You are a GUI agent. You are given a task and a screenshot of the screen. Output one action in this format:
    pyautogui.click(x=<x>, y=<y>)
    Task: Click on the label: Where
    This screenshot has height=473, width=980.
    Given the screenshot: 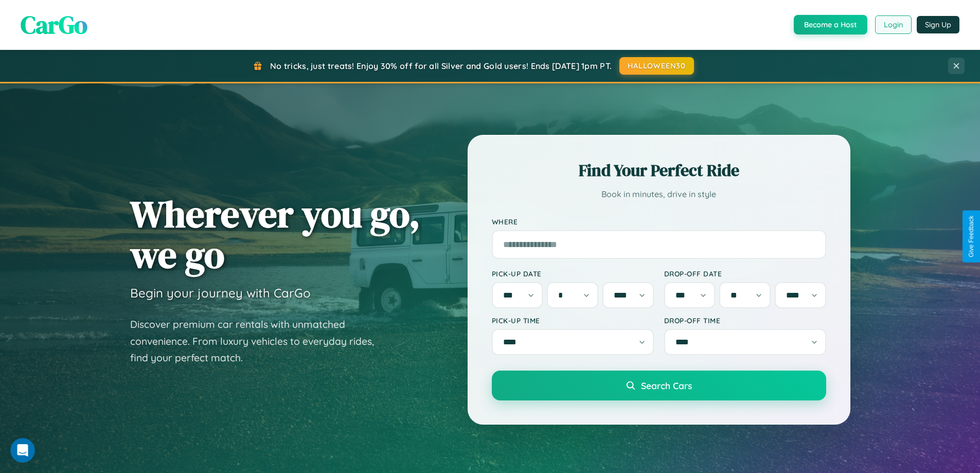 What is the action you would take?
    pyautogui.click(x=659, y=221)
    